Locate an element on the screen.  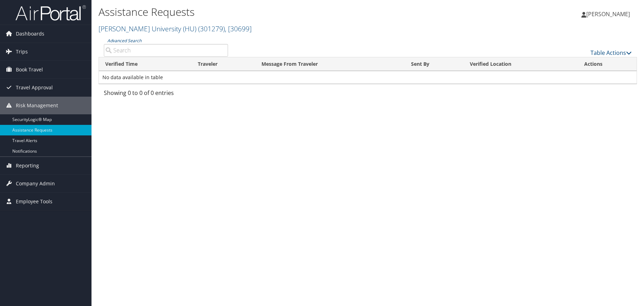
span: , [ 30699 ] is located at coordinates (238, 28).